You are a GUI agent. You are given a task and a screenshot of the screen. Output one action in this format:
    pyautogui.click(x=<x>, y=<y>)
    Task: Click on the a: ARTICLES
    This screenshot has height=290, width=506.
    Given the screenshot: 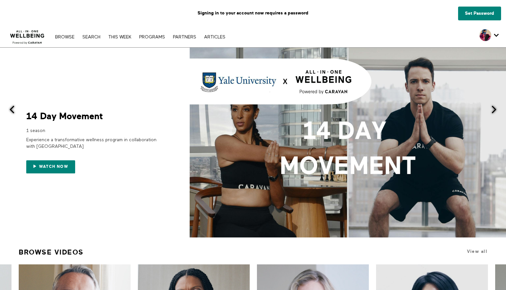 What is the action you would take?
    pyautogui.click(x=214, y=37)
    